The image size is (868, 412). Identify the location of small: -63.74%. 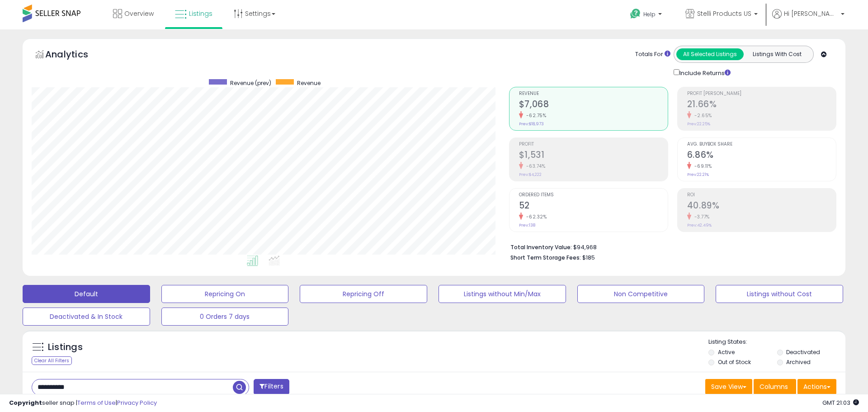
(534, 166).